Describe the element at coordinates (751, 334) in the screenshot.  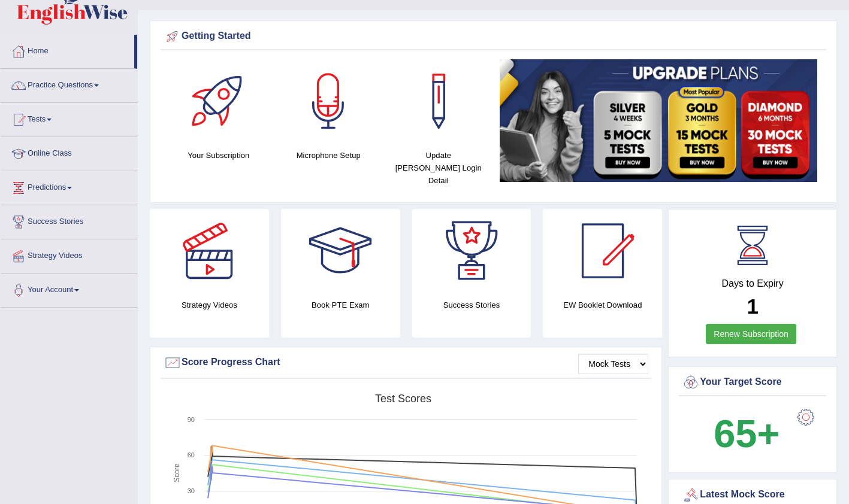
I see `a: Renew Subscription` at that location.